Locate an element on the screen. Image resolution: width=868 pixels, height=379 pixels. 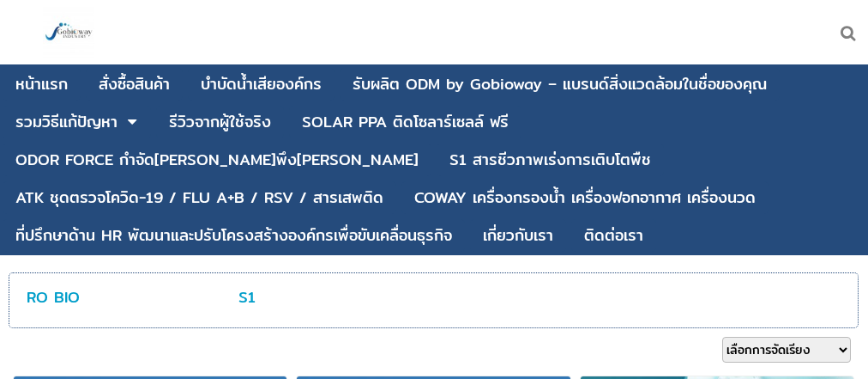
a: ติดต่อเรา is located at coordinates (613, 236).